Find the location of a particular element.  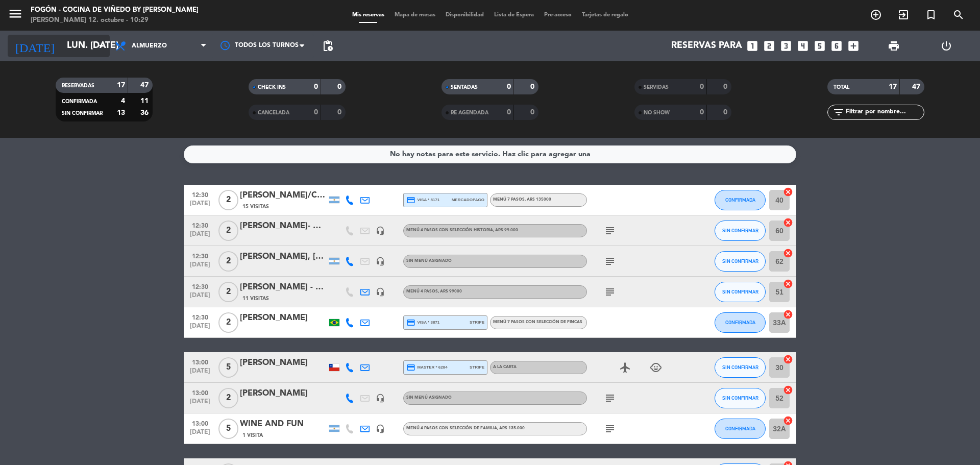

div: LOG OUT is located at coordinates (946, 46).